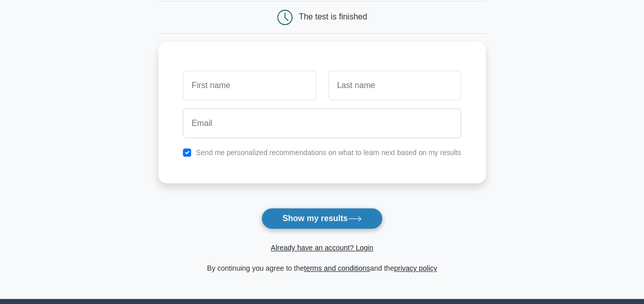 This screenshot has width=644, height=304. What do you see at coordinates (322, 124) in the screenshot?
I see `input: Email` at bounding box center [322, 124].